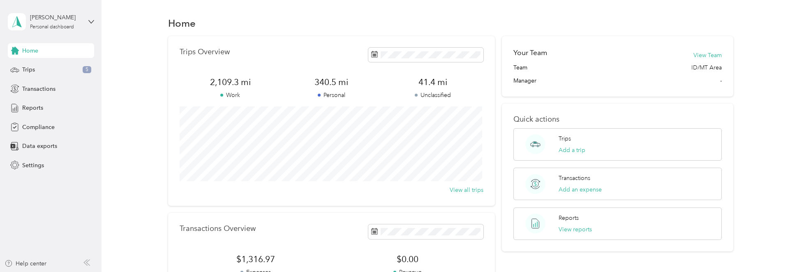 The height and width of the screenshot is (272, 804). Describe the element at coordinates (28, 69) in the screenshot. I see `span: Trips` at that location.